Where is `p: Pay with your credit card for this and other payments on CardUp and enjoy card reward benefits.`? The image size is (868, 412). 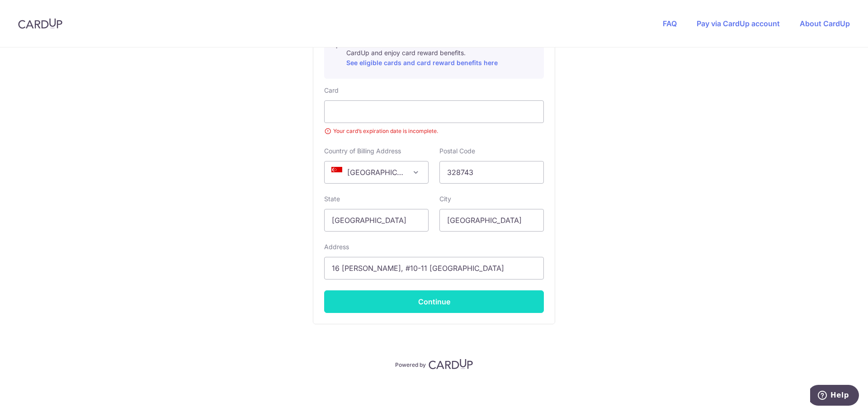 p: Pay with your credit card for this and other payments on CardUp and enjoy card reward benefits. is located at coordinates (441, 54).